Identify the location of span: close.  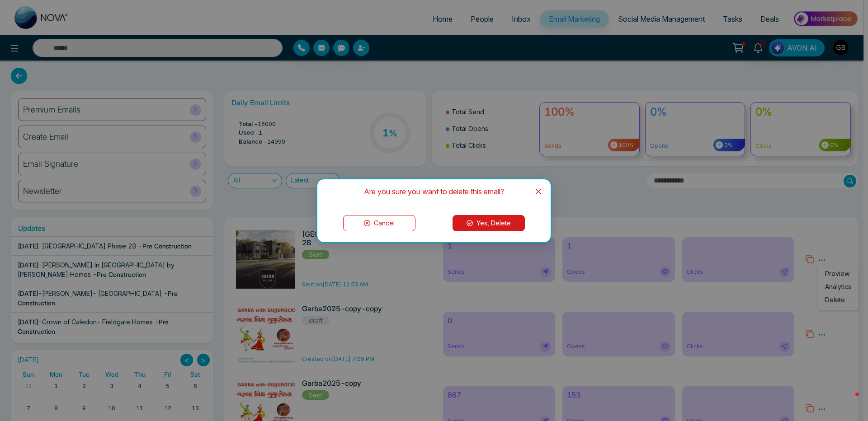
(538, 191).